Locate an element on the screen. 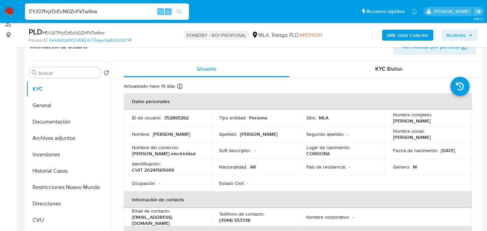 This screenshot has width=487, height=231. button: Acciones is located at coordinates (459, 35).